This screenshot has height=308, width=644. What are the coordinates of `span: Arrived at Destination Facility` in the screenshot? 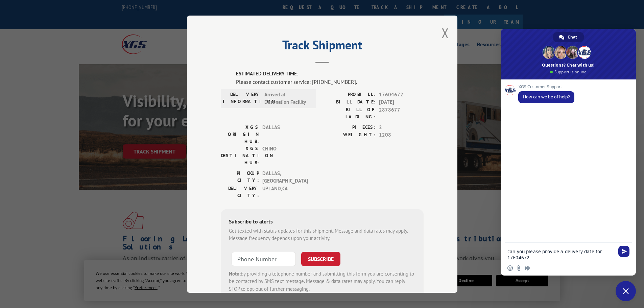 It's located at (287, 98).